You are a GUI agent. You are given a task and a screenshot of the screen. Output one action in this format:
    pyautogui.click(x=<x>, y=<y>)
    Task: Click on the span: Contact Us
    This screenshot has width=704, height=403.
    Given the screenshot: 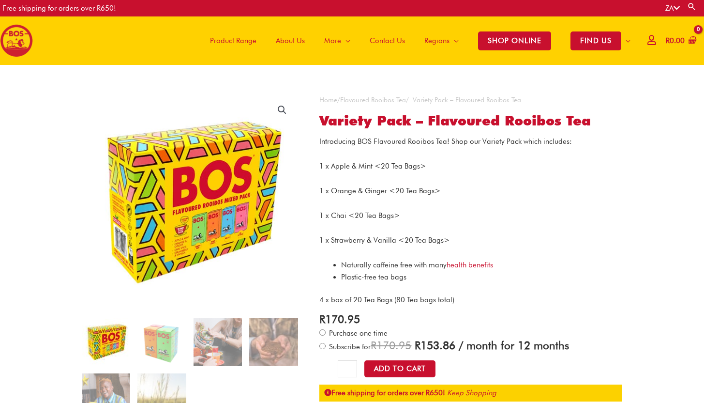 What is the action you would take?
    pyautogui.click(x=387, y=41)
    